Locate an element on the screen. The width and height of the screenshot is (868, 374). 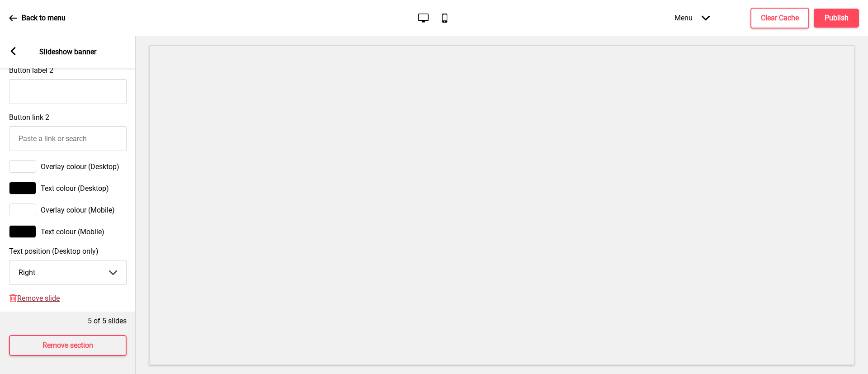
h4: Remove section is located at coordinates (68, 345).